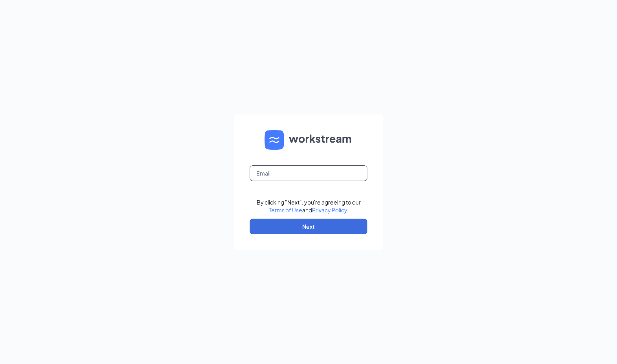 Image resolution: width=617 pixels, height=364 pixels. I want to click on button: Next, so click(308, 227).